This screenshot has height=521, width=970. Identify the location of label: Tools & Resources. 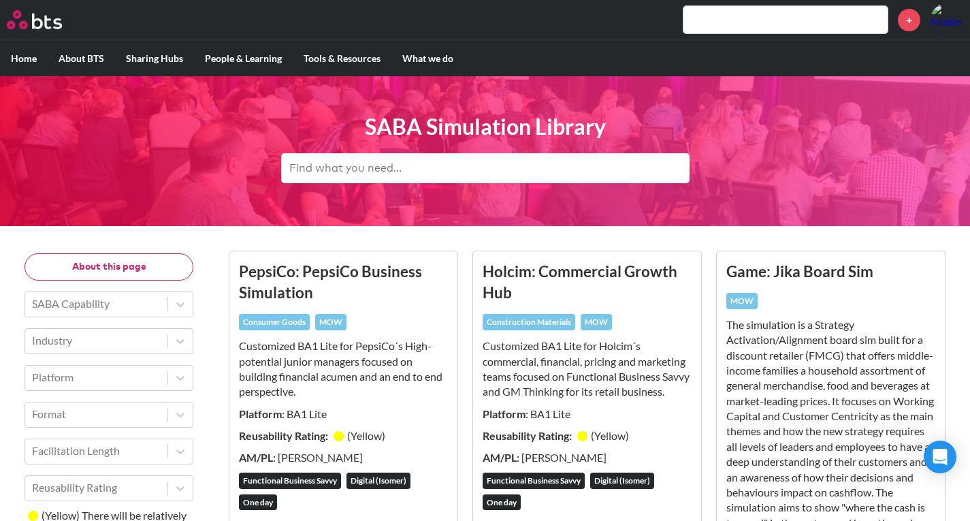
(342, 59).